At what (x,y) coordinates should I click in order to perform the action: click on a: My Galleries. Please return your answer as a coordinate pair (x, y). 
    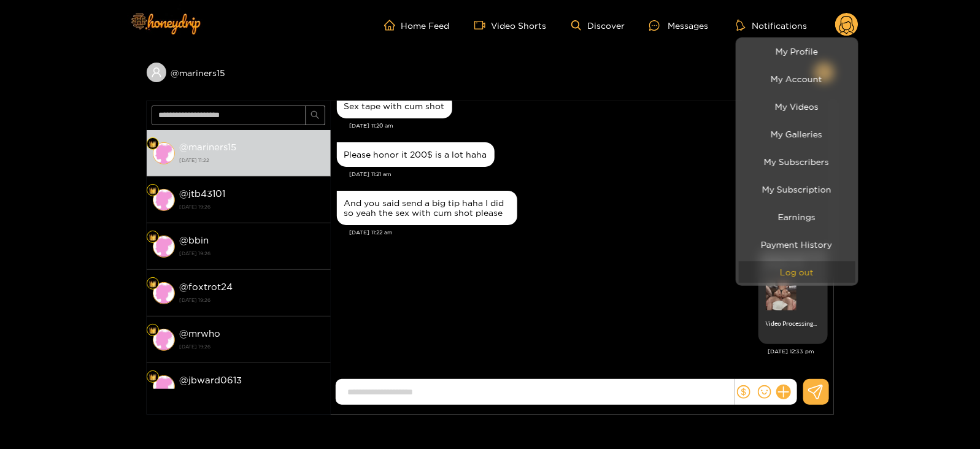
    Looking at the image, I should click on (797, 134).